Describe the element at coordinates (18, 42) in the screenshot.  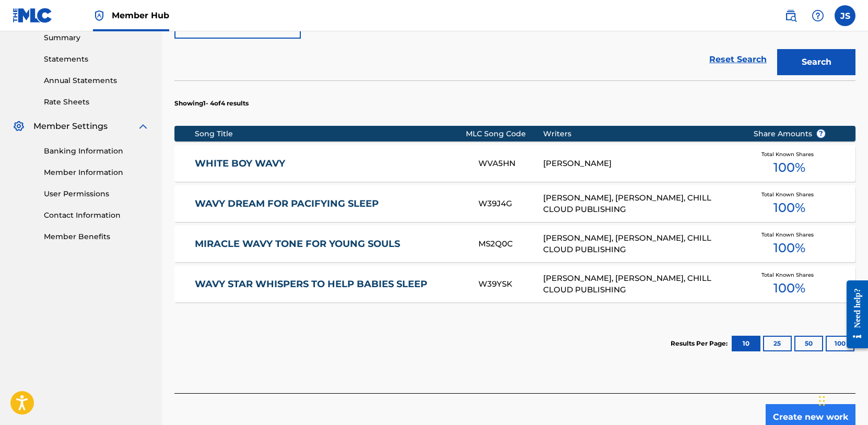
I see `div: Open Resource Center` at that location.